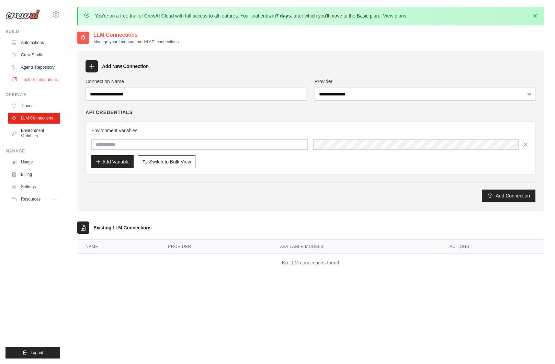 This screenshot has width=555, height=364. I want to click on th: Provider, so click(216, 247).